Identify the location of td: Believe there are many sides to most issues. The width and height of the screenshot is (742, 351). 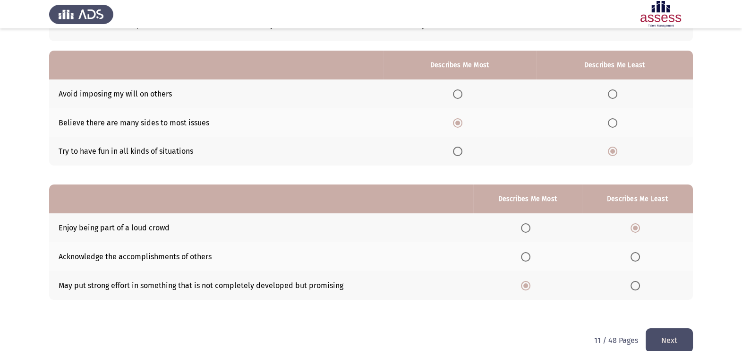
(216, 122).